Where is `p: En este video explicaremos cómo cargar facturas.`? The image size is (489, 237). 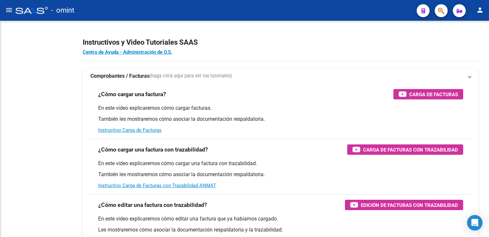 p: En este video explicaremos cómo cargar facturas. is located at coordinates (281, 108).